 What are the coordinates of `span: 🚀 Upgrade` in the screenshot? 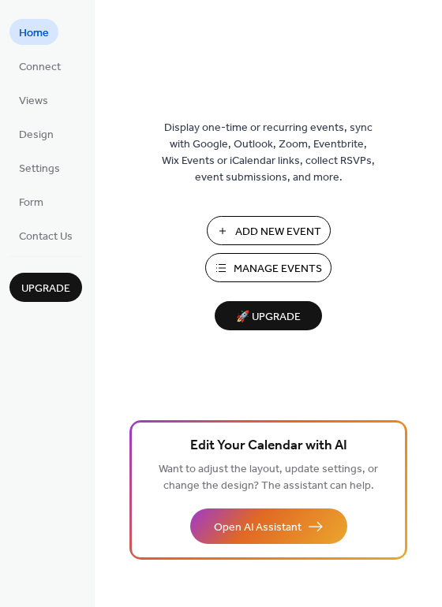 It's located at (268, 317).